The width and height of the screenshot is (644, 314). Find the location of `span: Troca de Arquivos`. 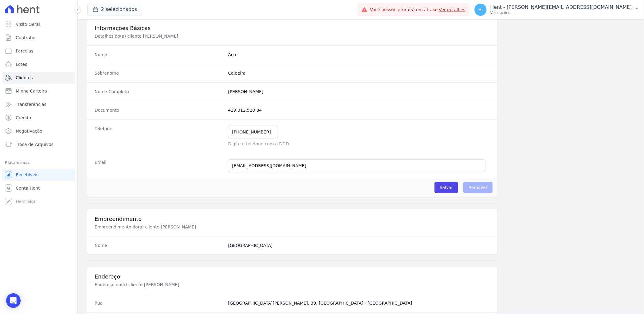

span: Troca de Arquivos is located at coordinates (34, 144).